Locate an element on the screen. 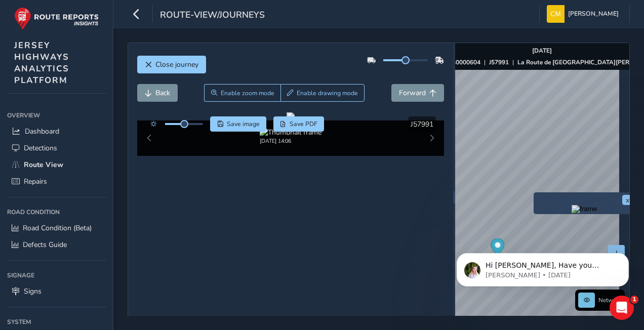 The image size is (644, 330). span: Road Condition (Beta) is located at coordinates (57, 228).